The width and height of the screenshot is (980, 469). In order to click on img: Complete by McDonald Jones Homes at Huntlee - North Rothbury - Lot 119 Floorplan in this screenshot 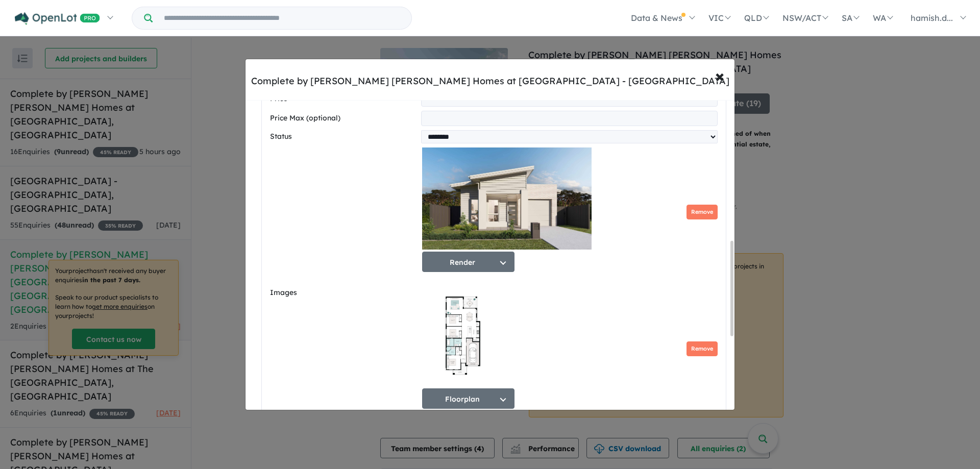, I will do `click(462, 335)`.